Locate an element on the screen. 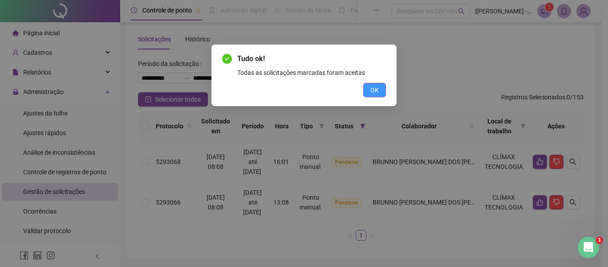 The width and height of the screenshot is (608, 267). span: Tudo ok! is located at coordinates (312, 59).